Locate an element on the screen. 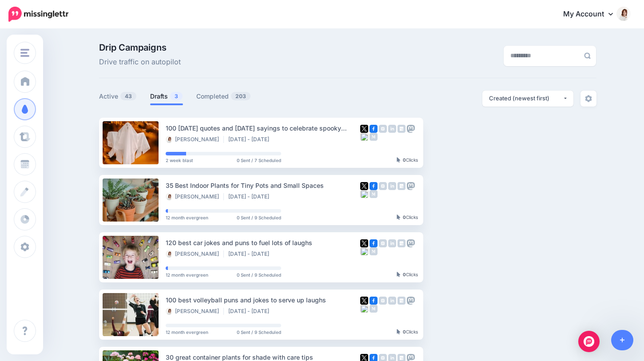 This screenshot has width=644, height=361. img: settings-grey.png is located at coordinates (588, 98).